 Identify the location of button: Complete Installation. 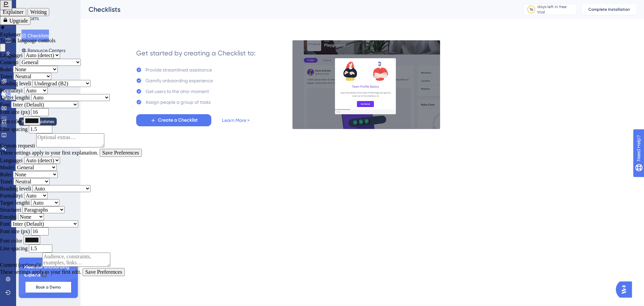
(609, 10).